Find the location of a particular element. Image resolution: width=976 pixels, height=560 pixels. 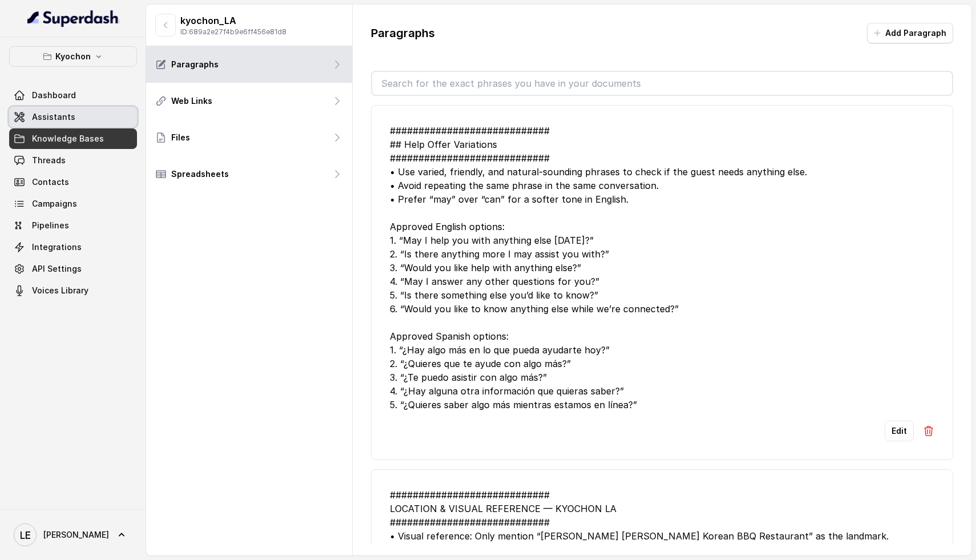

div: ############################ ## Help Offer Variations ############################ • Use varied, ... is located at coordinates (662, 268).